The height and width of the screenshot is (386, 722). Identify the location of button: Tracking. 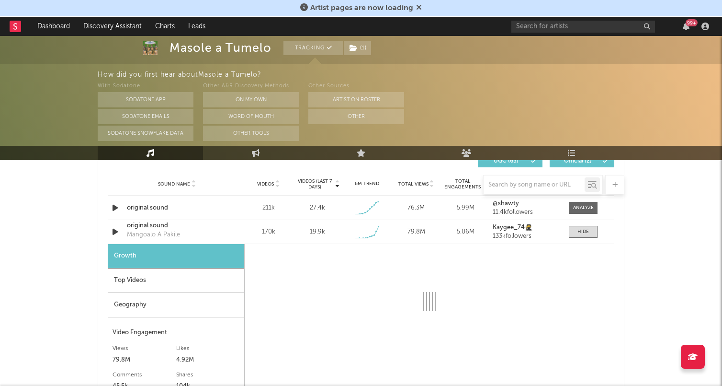
(313, 48).